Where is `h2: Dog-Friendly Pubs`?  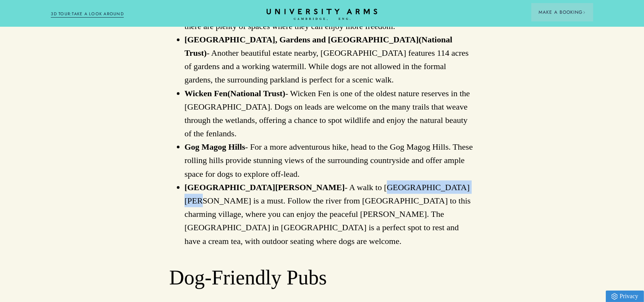
h2: Dog-Friendly Pubs is located at coordinates (322, 278).